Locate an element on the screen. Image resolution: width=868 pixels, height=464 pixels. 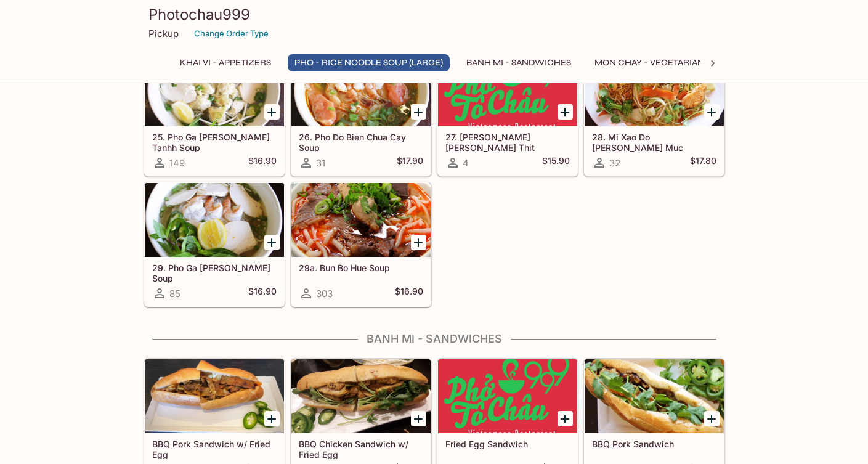
button: Pho - Rice Noodle Soup (Large) is located at coordinates (368, 63).